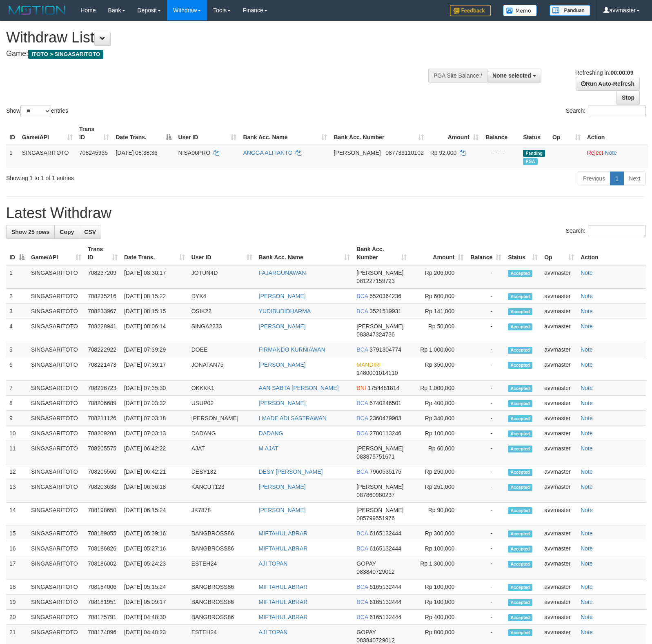 The height and width of the screenshot is (644, 652). What do you see at coordinates (438, 452) in the screenshot?
I see `td: Rp 60,000` at bounding box center [438, 452].